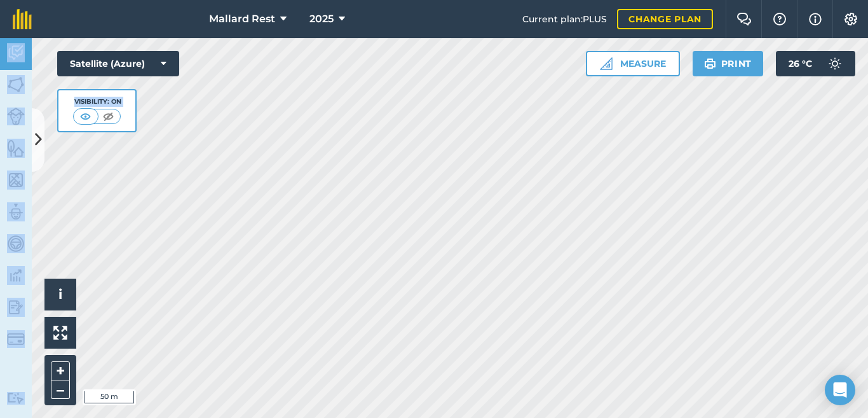  What do you see at coordinates (118, 63) in the screenshot?
I see `button: Satellite (Azure)` at bounding box center [118, 63].